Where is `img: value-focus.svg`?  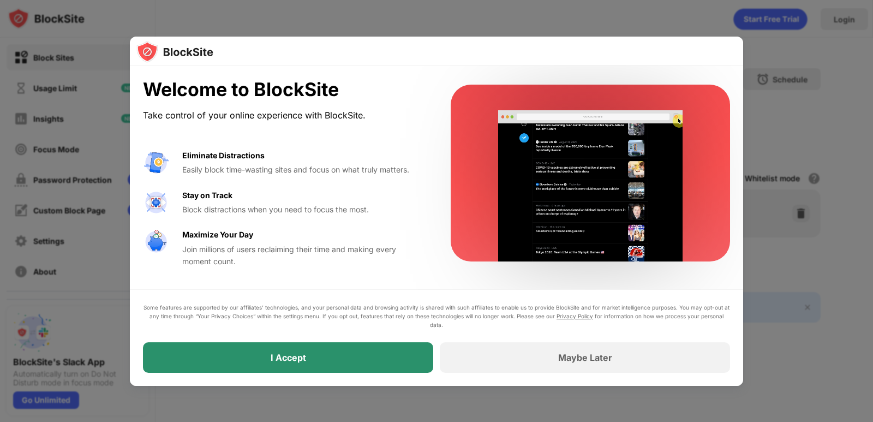
img: value-focus.svg is located at coordinates (156, 202).